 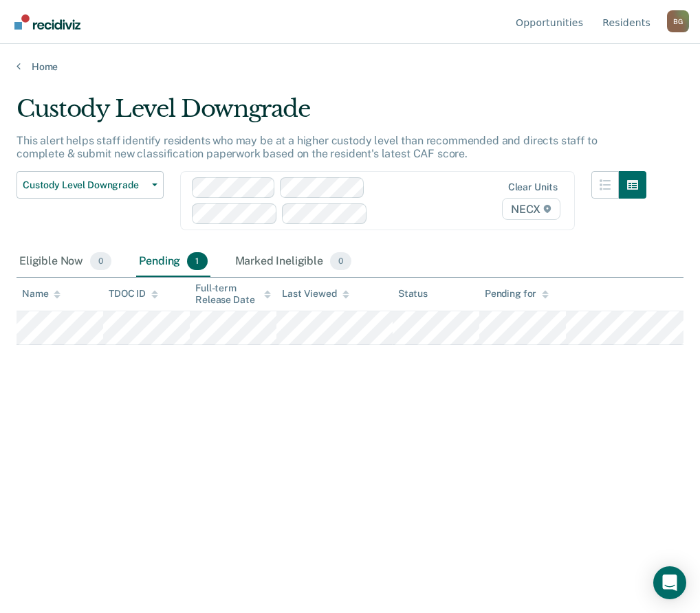 What do you see at coordinates (233, 294) in the screenshot?
I see `div: Full-term Release Date` at bounding box center [233, 294].